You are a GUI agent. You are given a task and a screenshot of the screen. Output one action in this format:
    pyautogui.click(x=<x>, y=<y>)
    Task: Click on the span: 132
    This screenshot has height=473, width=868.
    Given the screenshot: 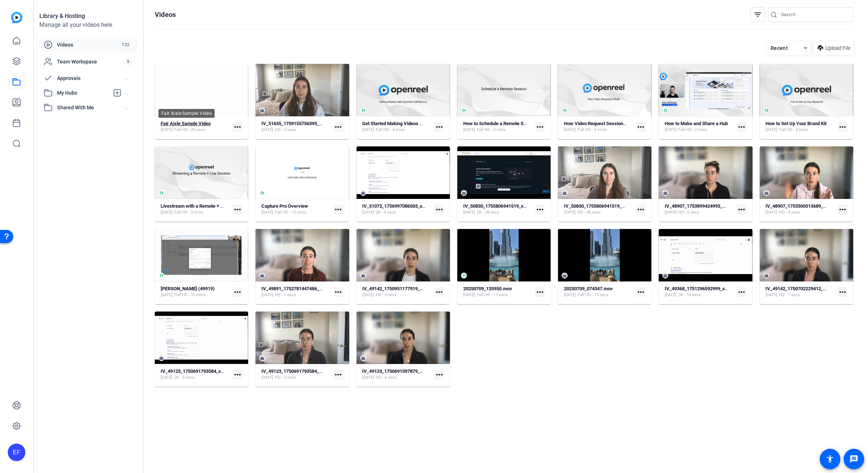 What is the action you would take?
    pyautogui.click(x=125, y=45)
    